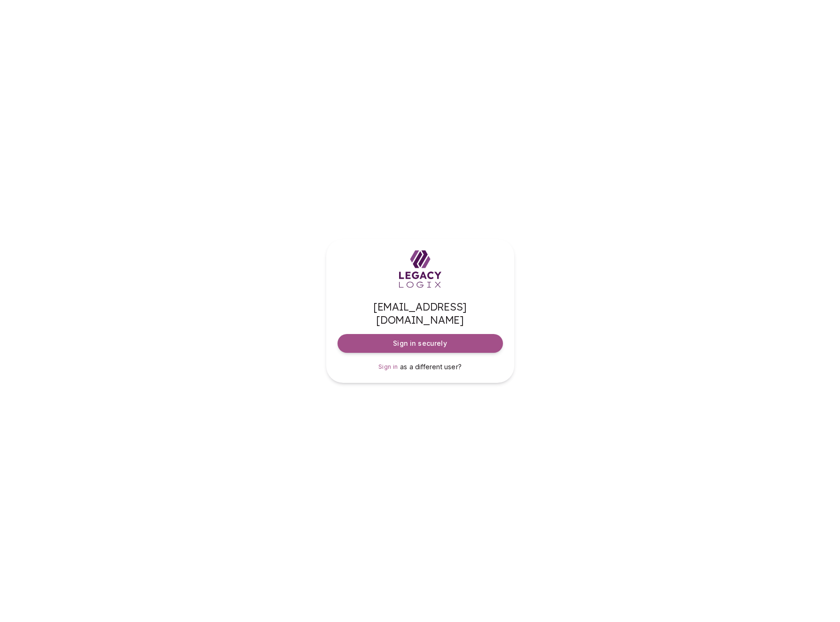  I want to click on span: as a different user?, so click(431, 367).